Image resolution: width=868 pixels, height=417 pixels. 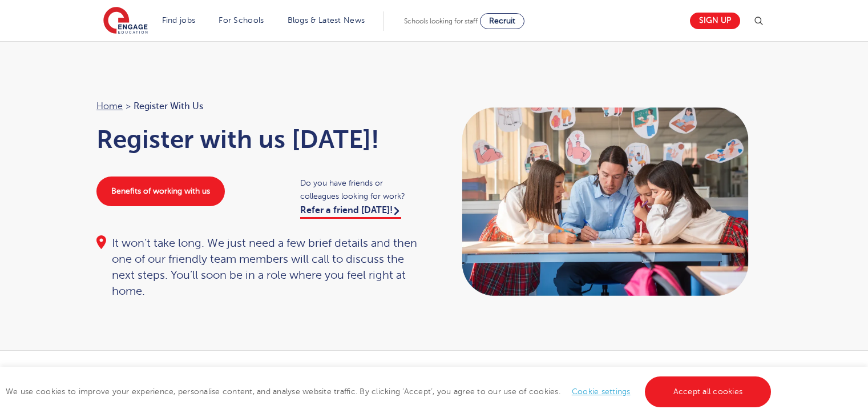 I want to click on div: It won’t take long. We just need a few brief details and then one of our friendly team members wi..., so click(x=260, y=267).